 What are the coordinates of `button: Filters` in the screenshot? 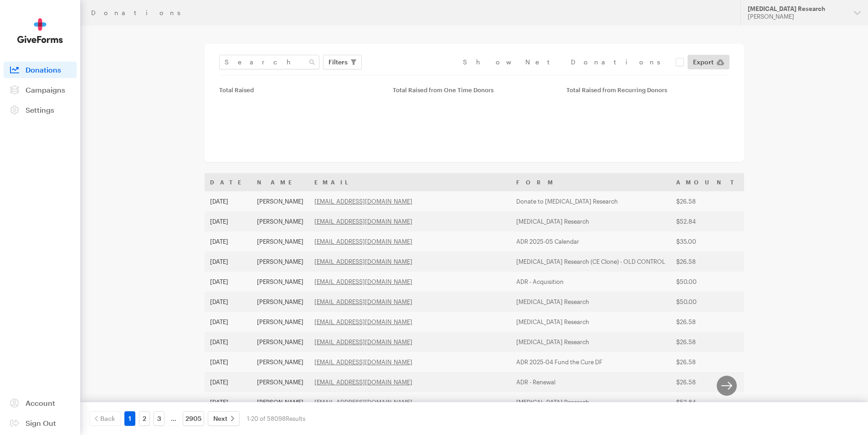 It's located at (343, 62).